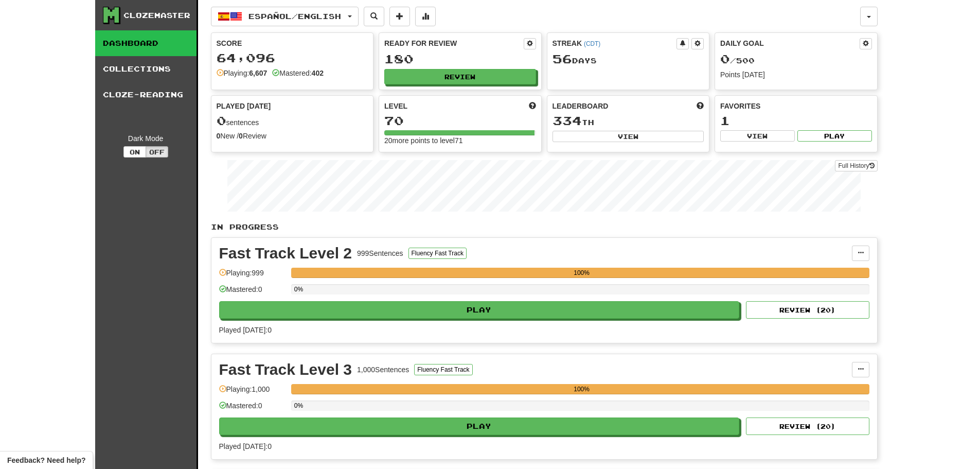  What do you see at coordinates (399, 16) in the screenshot?
I see `button: Add sentence to collection` at bounding box center [399, 16].